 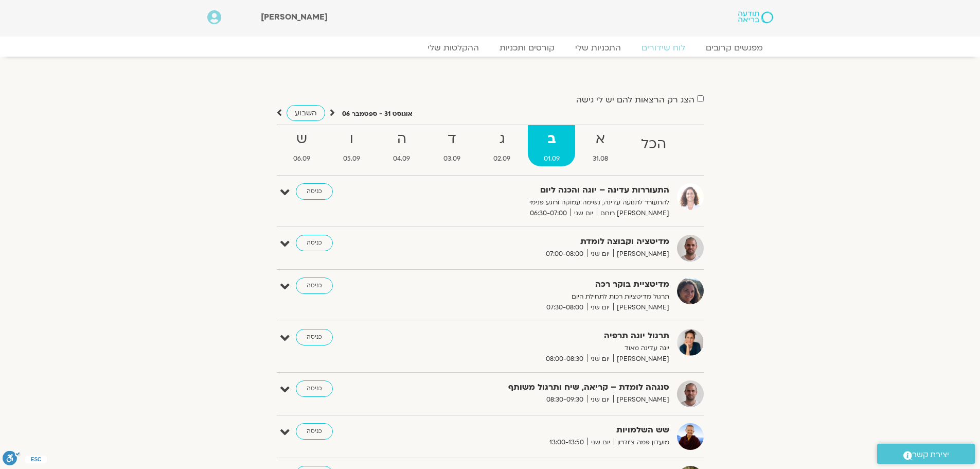 What do you see at coordinates (543, 430) in the screenshot?
I see `strong: שש השלמויות` at bounding box center [543, 430].